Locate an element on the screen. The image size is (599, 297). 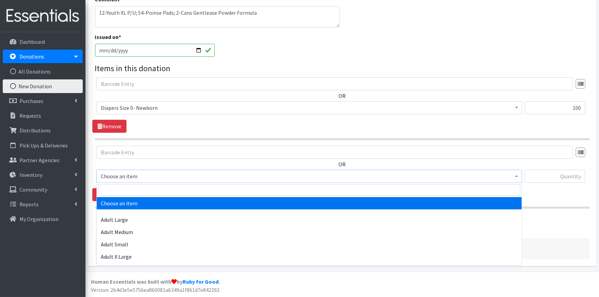
a: Requests is located at coordinates (43, 116).